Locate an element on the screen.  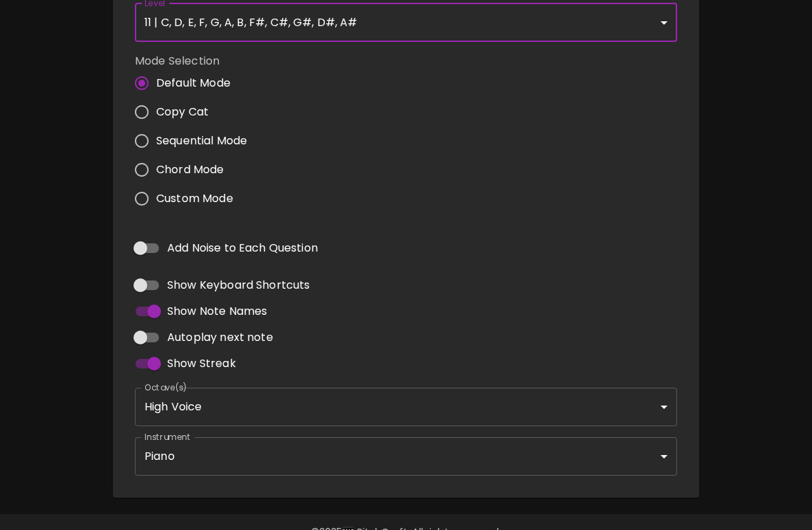
label: Instrument is located at coordinates (167, 437).